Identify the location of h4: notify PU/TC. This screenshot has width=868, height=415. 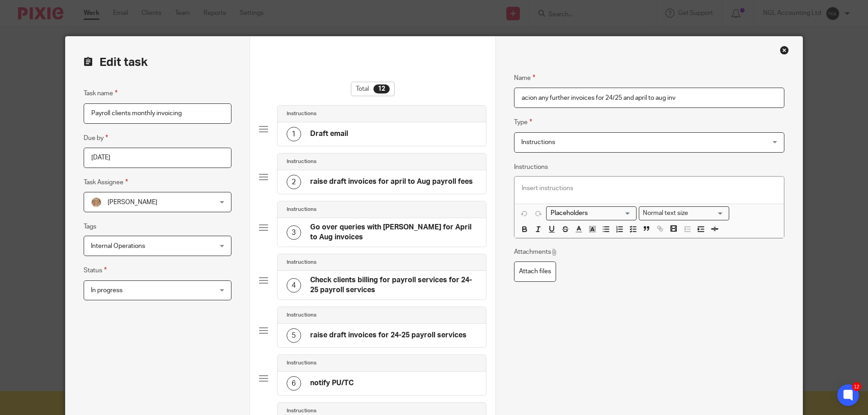
(332, 383).